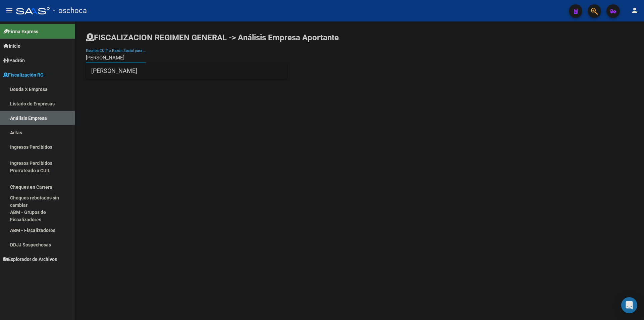 This screenshot has height=320, width=644. Describe the element at coordinates (635, 10) in the screenshot. I see `mat-icon: person` at that location.